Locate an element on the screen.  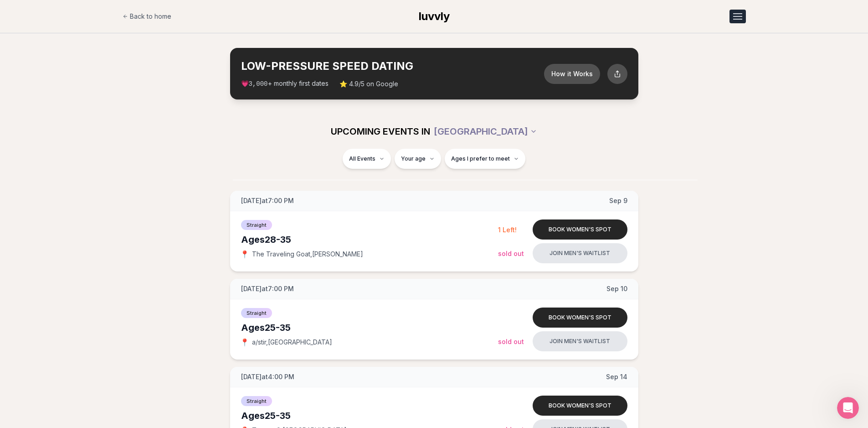
h2: LOW-PRESSURE SPEED DATING is located at coordinates (392, 66).